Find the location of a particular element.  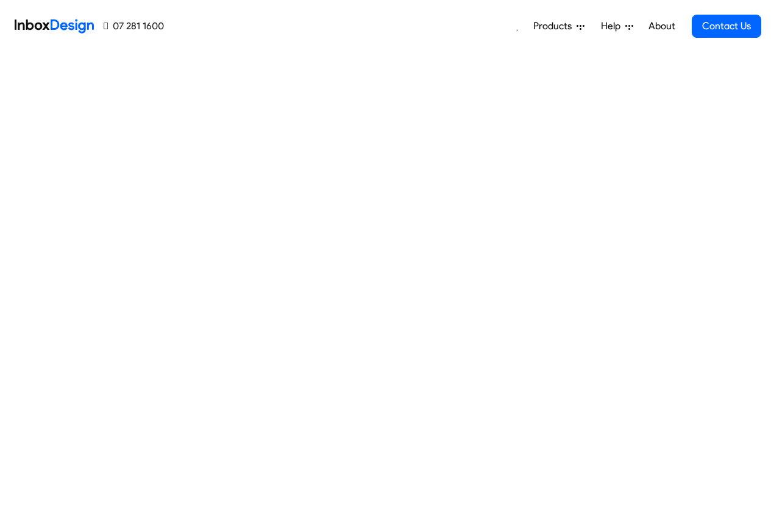

a: 07 281 1600 is located at coordinates (134, 26).